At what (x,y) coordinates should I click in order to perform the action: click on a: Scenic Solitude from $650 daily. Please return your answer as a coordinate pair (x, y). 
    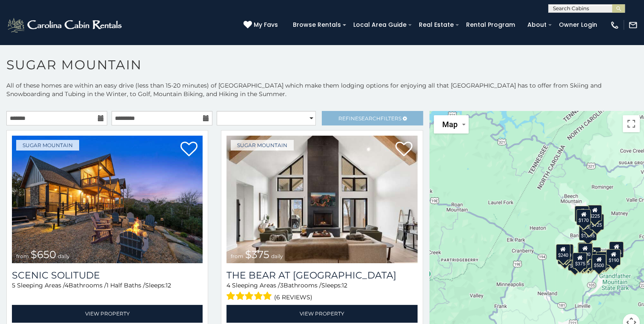
    Looking at the image, I should click on (108, 200).